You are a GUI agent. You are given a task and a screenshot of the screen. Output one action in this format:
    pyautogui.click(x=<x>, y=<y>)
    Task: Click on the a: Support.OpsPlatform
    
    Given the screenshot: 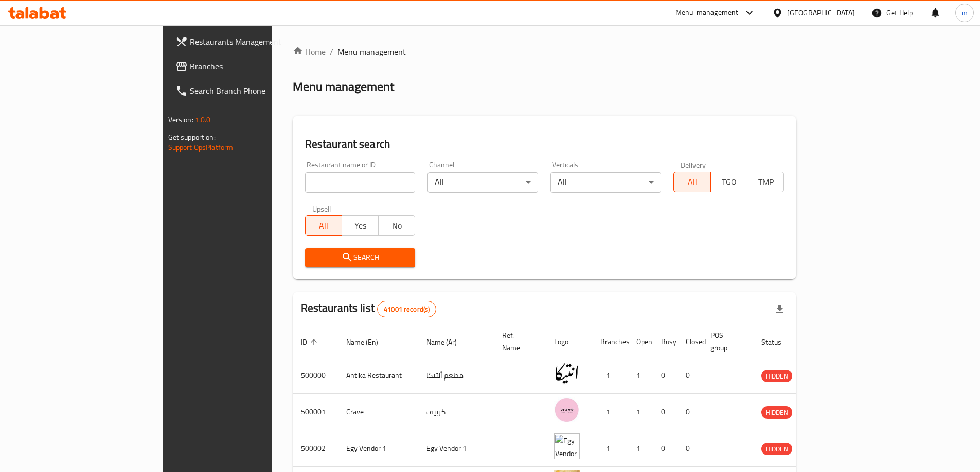 What is the action you would take?
    pyautogui.click(x=201, y=147)
    